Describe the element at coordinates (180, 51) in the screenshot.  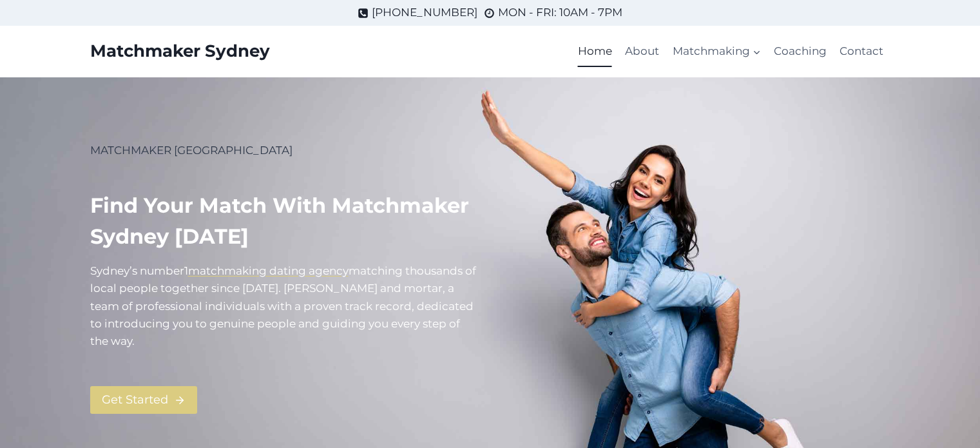
I see `a: Matchmaker Sydney` at that location.